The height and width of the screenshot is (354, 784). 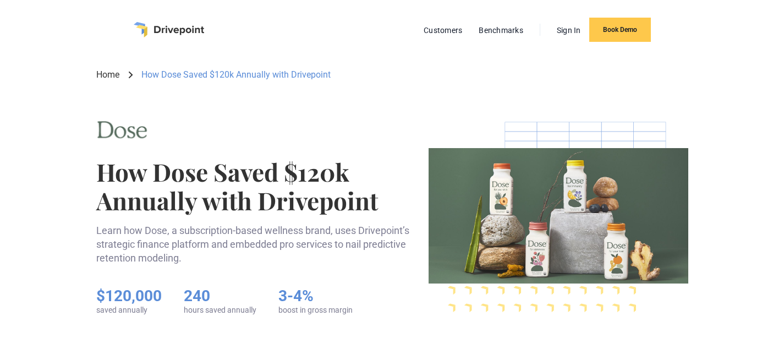 What do you see at coordinates (258, 244) in the screenshot?
I see `p: Learn how Dose, a subscription-based wellness brand, uses Drivepoint’s strategic finance platform...` at bounding box center [258, 244].